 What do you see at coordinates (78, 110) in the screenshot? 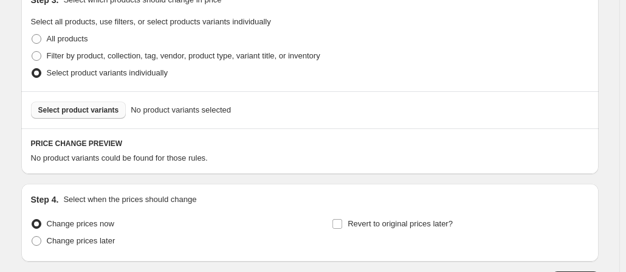
I see `span: Select product variants` at bounding box center [78, 110].